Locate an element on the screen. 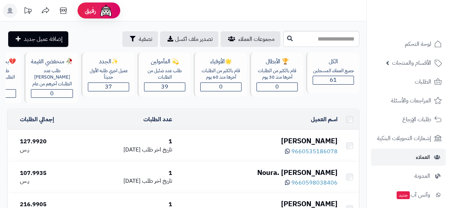 This screenshot has width=450, height=208. a: اسم العميل is located at coordinates (324, 120).